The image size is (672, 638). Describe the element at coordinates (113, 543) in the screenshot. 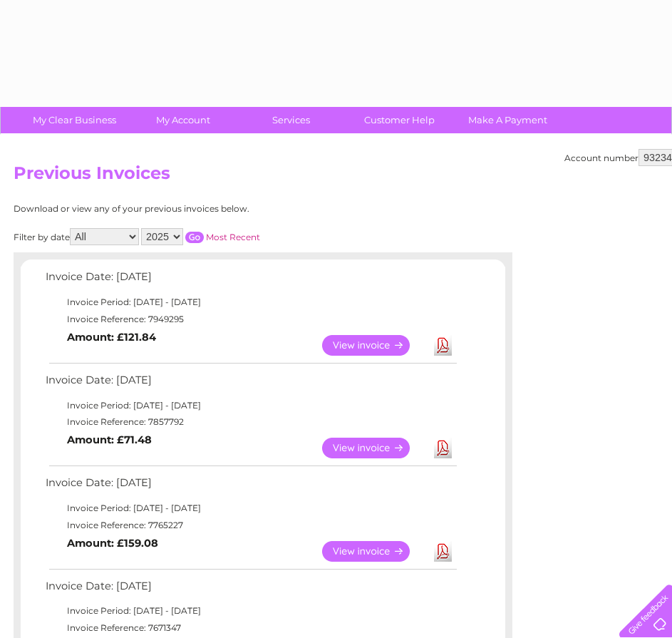

I see `b: Amount: £159.08` at that location.